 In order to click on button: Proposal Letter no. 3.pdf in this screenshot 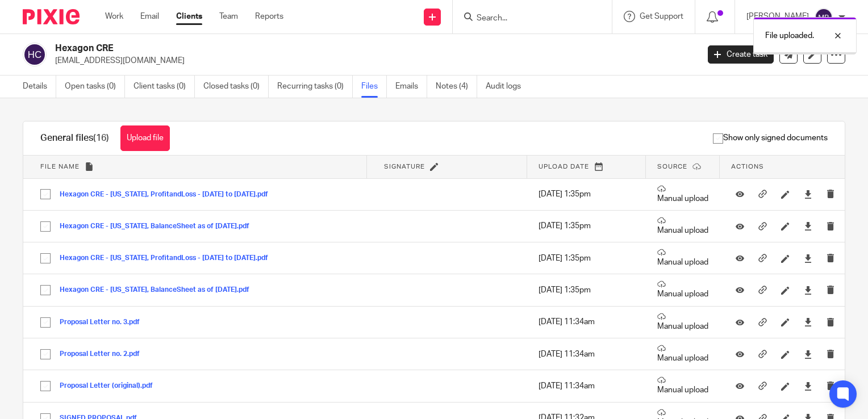, I will do `click(104, 322)`.